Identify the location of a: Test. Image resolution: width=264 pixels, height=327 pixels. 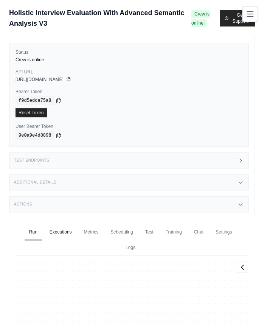
(149, 232).